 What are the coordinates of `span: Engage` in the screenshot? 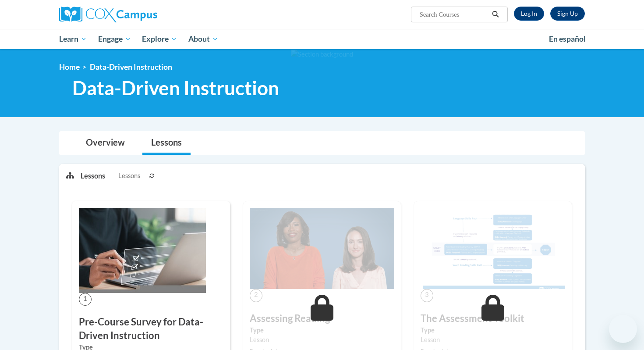 It's located at (114, 39).